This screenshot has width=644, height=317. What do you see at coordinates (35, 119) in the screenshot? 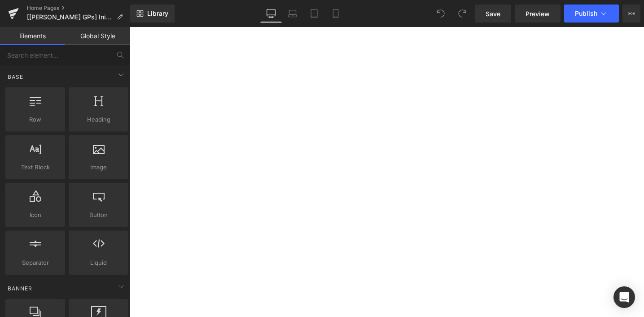
I see `span: Row` at bounding box center [35, 119].